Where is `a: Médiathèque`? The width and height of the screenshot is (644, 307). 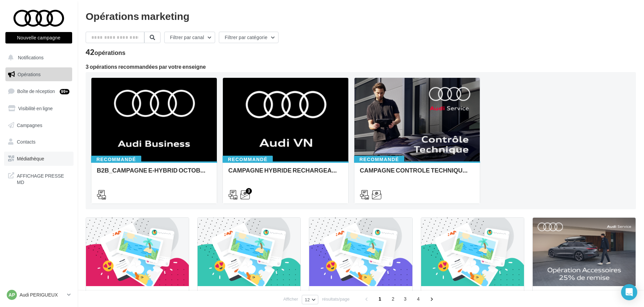 a: Médiathèque is located at coordinates (39, 158).